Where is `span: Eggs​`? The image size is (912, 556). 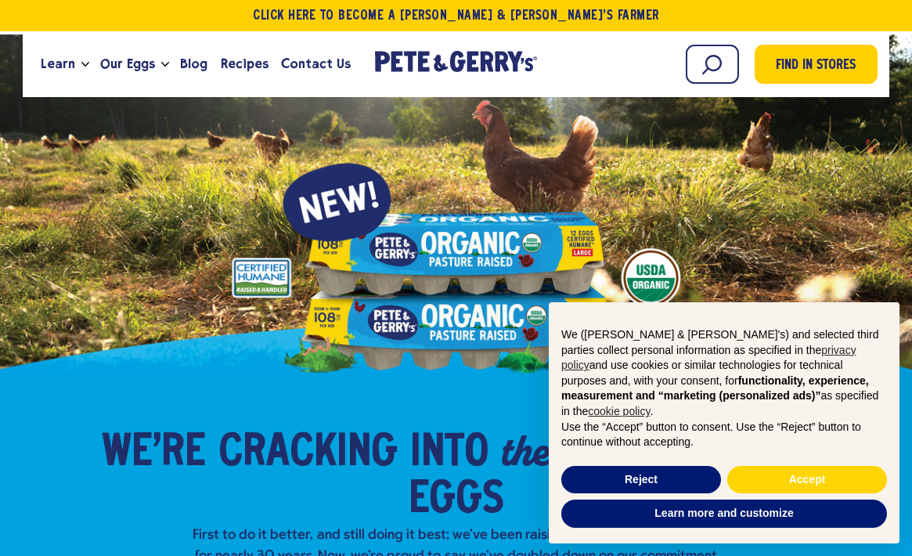 span: Eggs​ is located at coordinates (456, 500).